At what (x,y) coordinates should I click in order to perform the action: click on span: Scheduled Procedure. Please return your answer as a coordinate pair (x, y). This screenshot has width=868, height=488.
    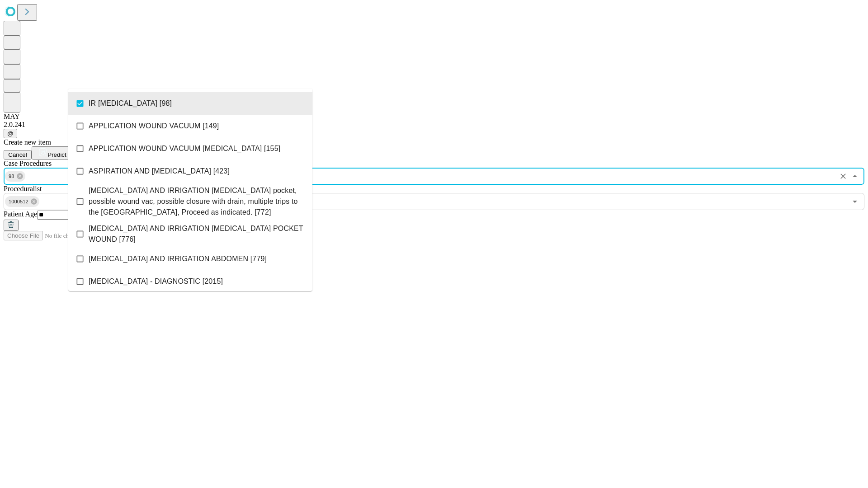
    Looking at the image, I should click on (27, 163).